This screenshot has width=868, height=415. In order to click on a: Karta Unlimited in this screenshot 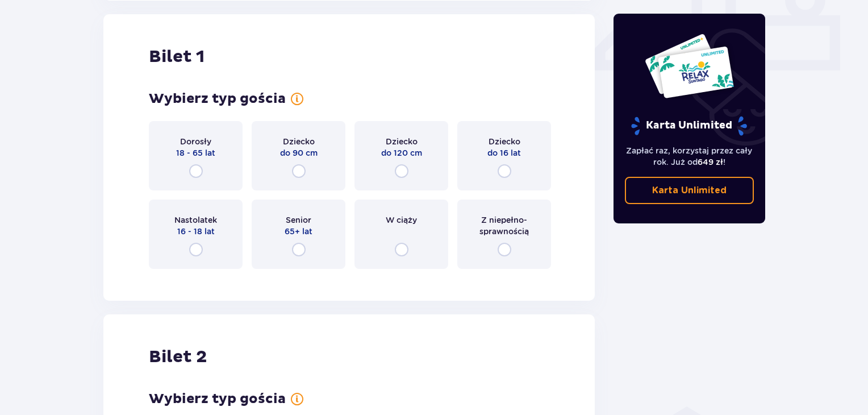, I will do `click(690, 191)`.